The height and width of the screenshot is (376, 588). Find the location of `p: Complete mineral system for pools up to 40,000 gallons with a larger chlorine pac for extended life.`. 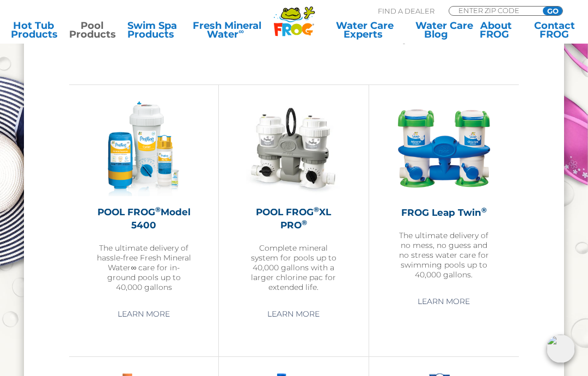

p: Complete mineral system for pools up to 40,000 gallons with a larger chlorine pac for extended life. is located at coordinates (293, 268).